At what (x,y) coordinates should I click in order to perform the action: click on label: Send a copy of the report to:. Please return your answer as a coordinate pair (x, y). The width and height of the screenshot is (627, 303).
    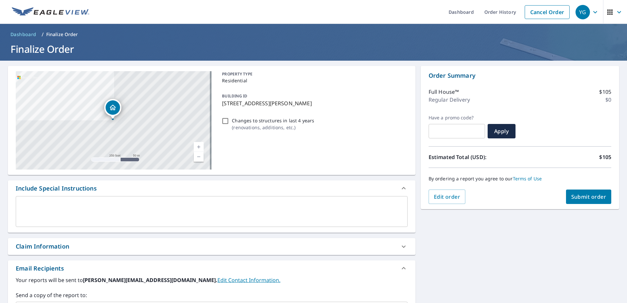
    Looking at the image, I should click on (212, 295).